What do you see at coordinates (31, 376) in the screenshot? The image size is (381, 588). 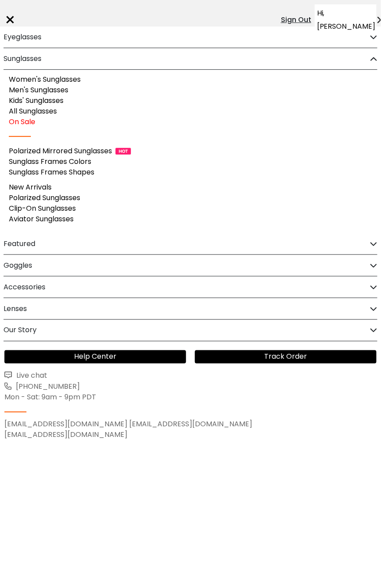 I see `span: Live chat` at bounding box center [31, 376].